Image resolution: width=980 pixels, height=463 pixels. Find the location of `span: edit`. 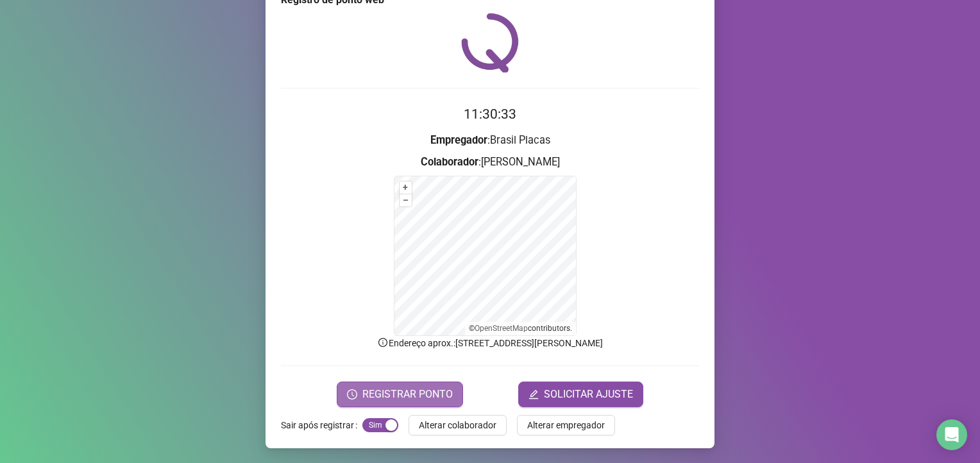

span: edit is located at coordinates (534, 394).